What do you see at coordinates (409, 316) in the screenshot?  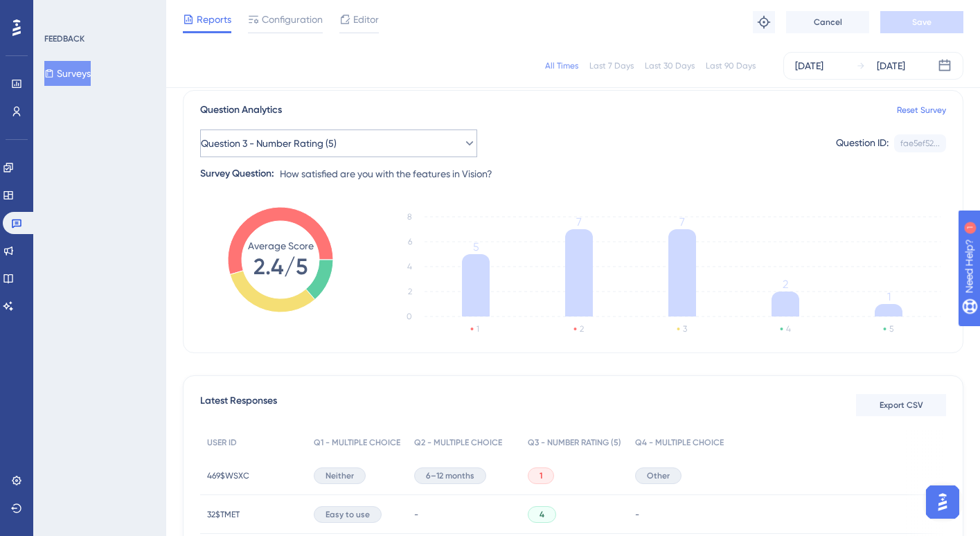 I see `tspan: 0` at bounding box center [409, 316].